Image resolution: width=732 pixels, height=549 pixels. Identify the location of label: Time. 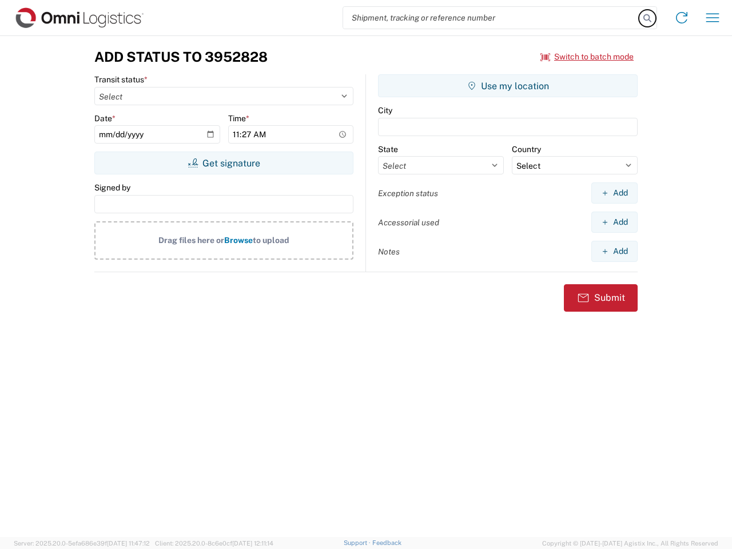
(239, 118).